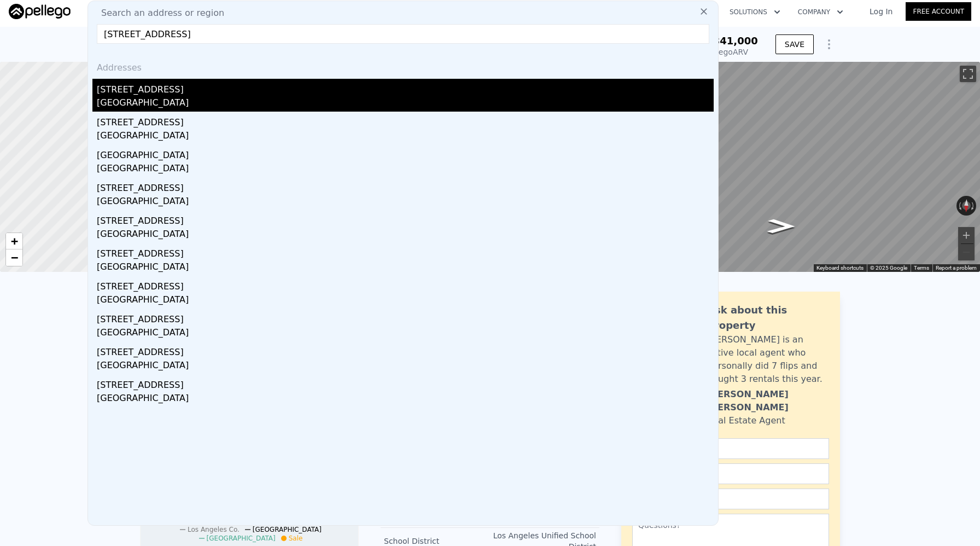 Image resolution: width=980 pixels, height=546 pixels. I want to click on div: Ask about this property, so click(768, 318).